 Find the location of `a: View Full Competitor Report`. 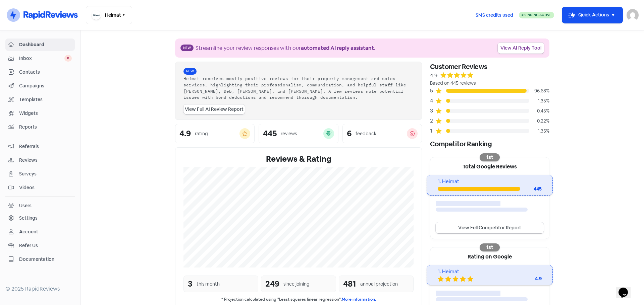

a: View Full Competitor Report is located at coordinates (489, 228).